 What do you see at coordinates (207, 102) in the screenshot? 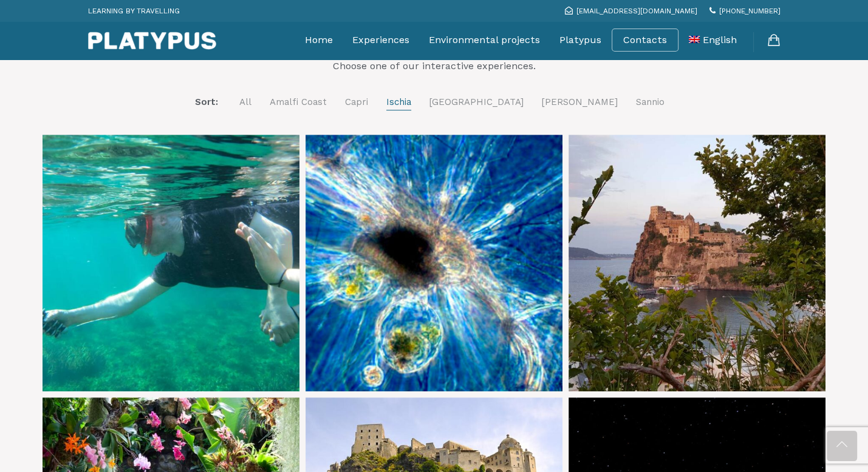
I see `span: Sort:` at bounding box center [207, 102].